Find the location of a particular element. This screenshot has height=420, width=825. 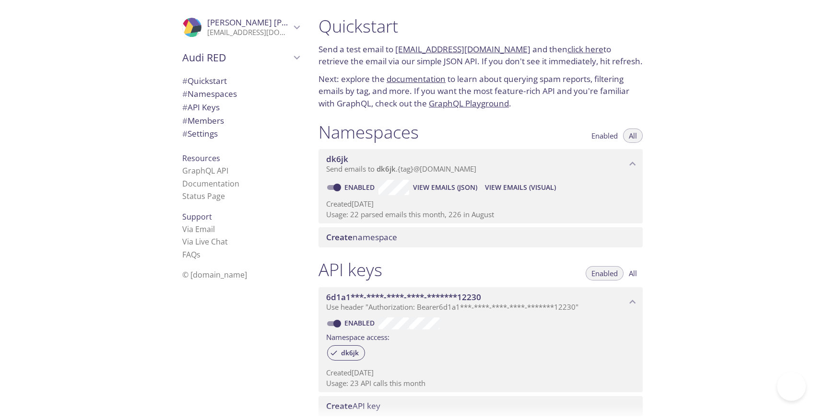

a: GraphQL API is located at coordinates (205, 171).